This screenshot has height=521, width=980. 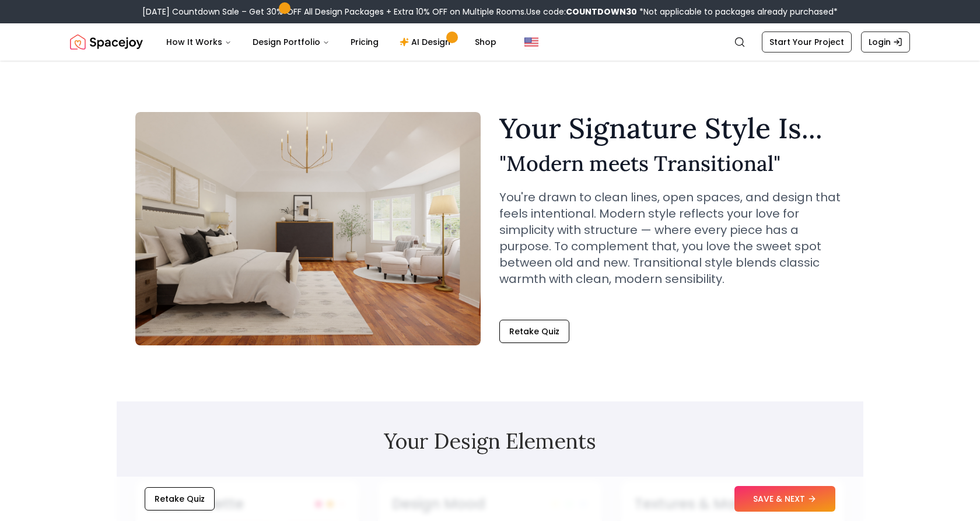 What do you see at coordinates (365, 42) in the screenshot?
I see `a: Pricing` at bounding box center [365, 42].